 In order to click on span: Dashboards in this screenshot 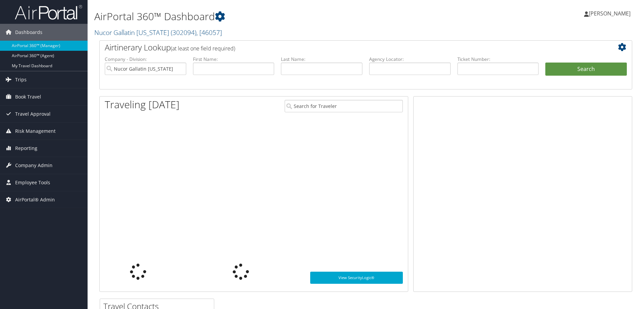, I will do `click(29, 32)`.